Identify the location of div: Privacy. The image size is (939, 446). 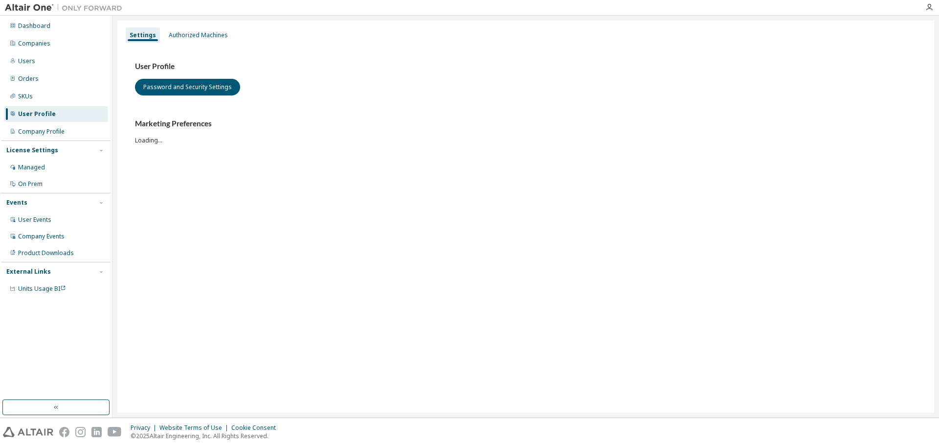
(145, 427).